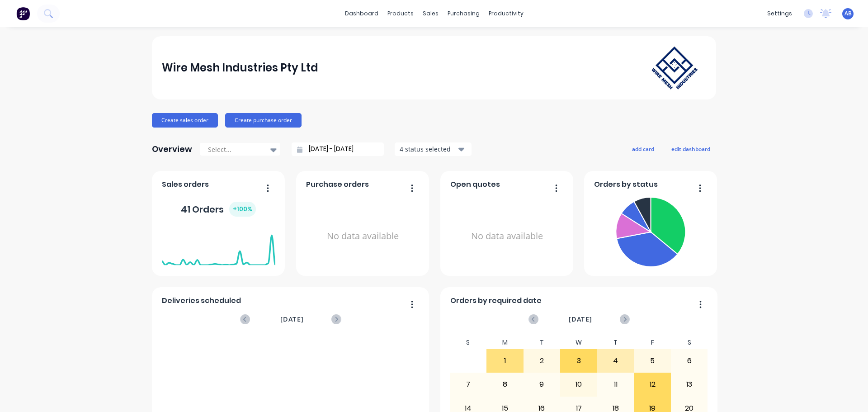 This screenshot has height=412, width=868. Describe the element at coordinates (579, 342) in the screenshot. I see `div: W` at that location.